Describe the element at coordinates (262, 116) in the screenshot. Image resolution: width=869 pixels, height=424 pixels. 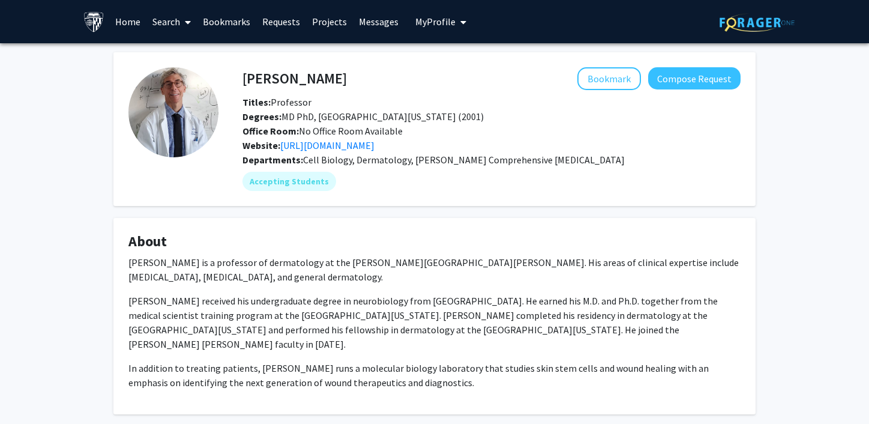
I see `b: Degrees:` at that location.